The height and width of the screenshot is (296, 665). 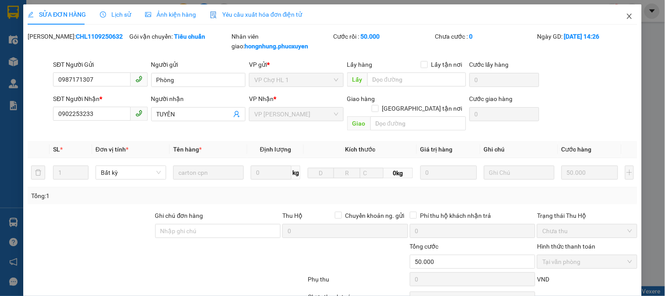 I want to click on span: VP Dương Đình Nghệ, so click(x=296, y=114).